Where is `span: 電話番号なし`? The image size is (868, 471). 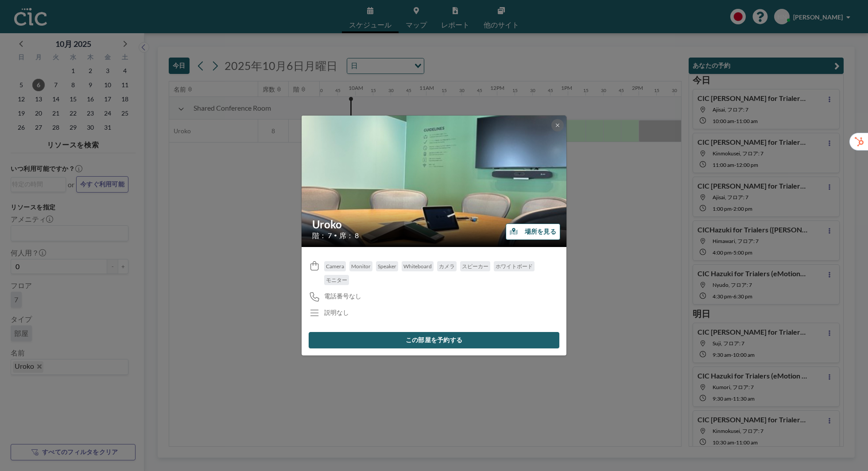 span: 電話番号なし is located at coordinates (343, 296).